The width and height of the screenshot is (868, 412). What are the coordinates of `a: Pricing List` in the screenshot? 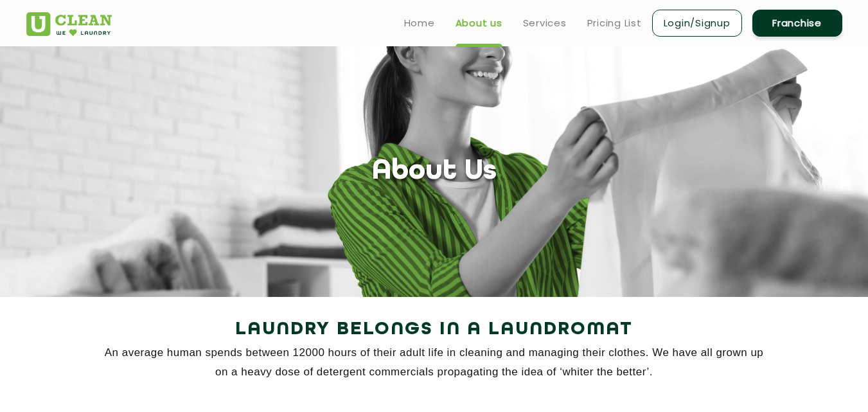 It's located at (614, 23).